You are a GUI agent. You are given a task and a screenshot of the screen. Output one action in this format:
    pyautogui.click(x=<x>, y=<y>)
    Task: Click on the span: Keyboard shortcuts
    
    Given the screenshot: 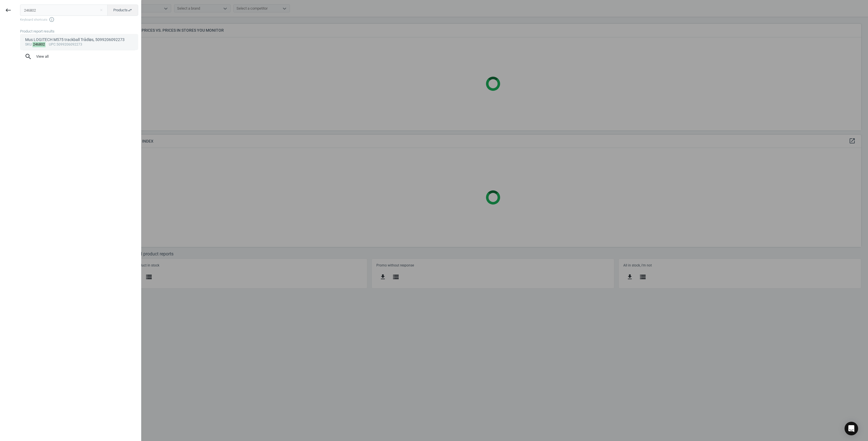 What is the action you would take?
    pyautogui.click(x=79, y=19)
    